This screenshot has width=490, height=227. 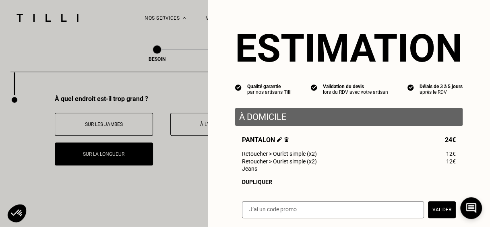 I want to click on div: Qualité garantie, so click(x=270, y=87).